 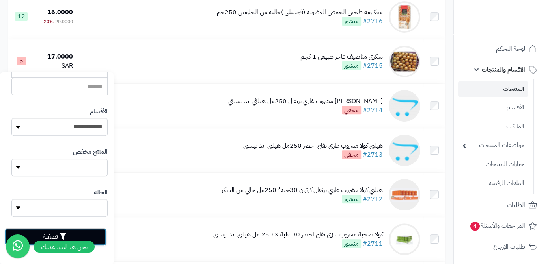 I want to click on label: الحالة, so click(x=100, y=193).